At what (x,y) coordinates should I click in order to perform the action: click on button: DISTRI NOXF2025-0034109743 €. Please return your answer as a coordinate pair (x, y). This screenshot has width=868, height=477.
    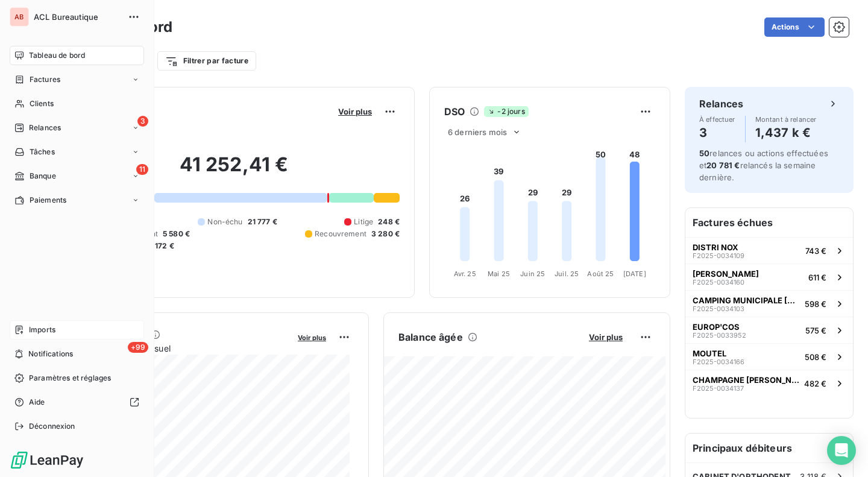
    Looking at the image, I should click on (769, 250).